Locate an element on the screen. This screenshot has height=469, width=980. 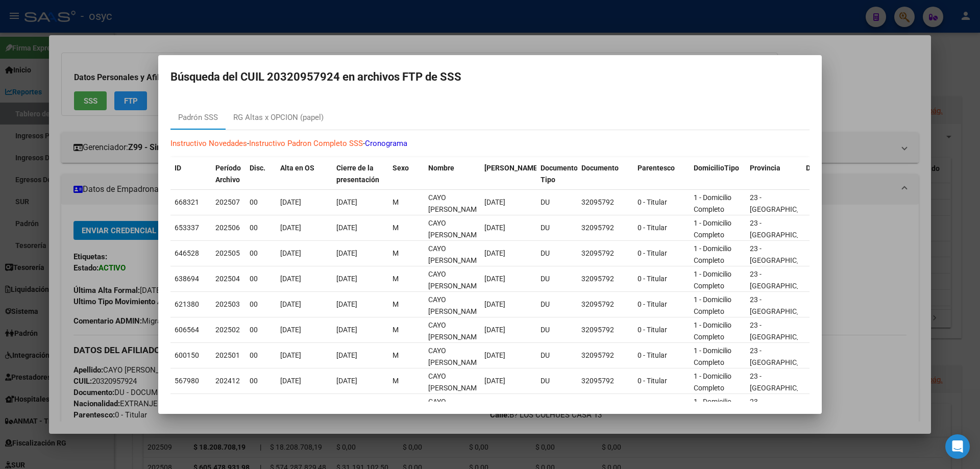
div: Open Intercom Messenger is located at coordinates (957, 446).